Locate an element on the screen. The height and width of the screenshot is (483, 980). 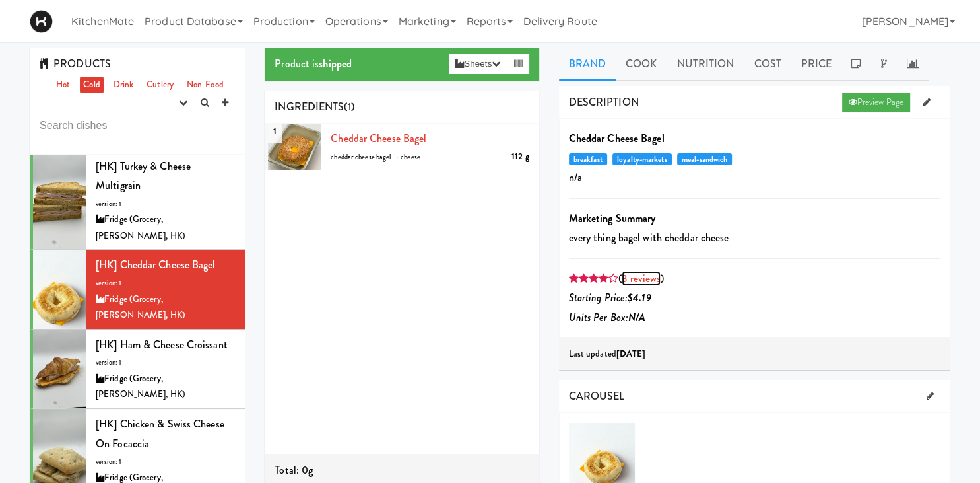
a: Non-Food is located at coordinates (205, 84).